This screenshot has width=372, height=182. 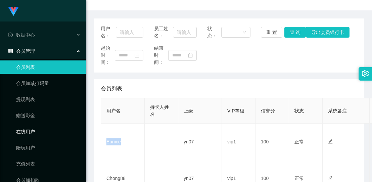 What do you see at coordinates (245, 33) in the screenshot?
I see `i: 图标: down` at bounding box center [245, 33].